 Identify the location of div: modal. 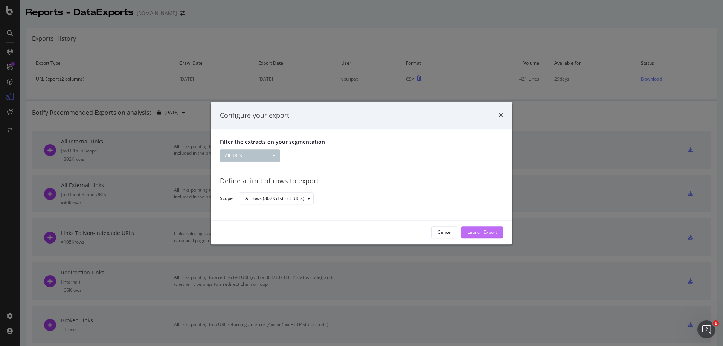
(362, 173).